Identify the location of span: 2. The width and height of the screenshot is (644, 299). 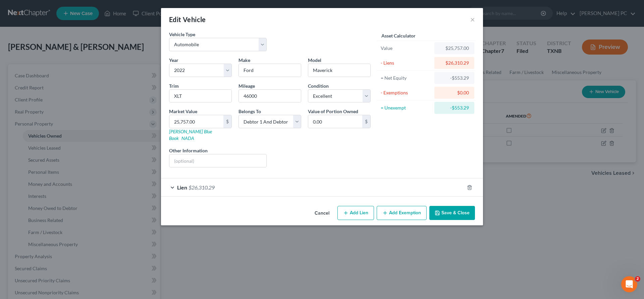
(638, 279).